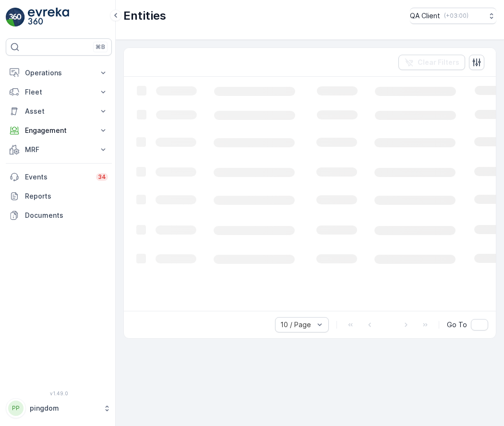  Describe the element at coordinates (59, 111) in the screenshot. I see `button: Asset` at that location.